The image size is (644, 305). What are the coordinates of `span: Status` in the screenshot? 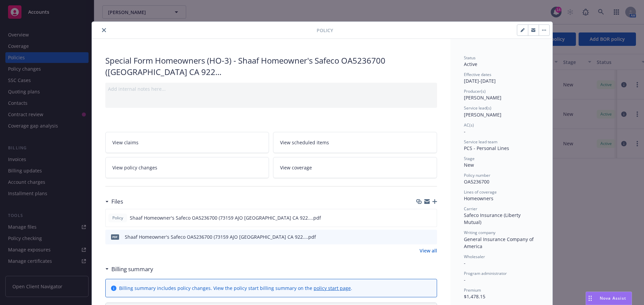 It's located at (470, 58).